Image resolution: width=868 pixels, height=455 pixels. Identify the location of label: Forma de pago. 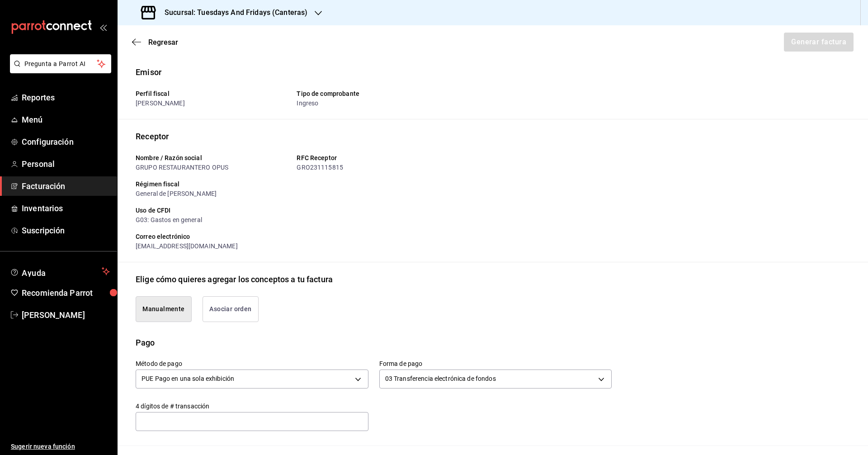
(496, 364).